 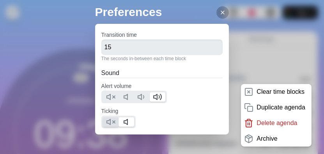 What do you see at coordinates (110, 111) in the screenshot?
I see `label: Ticking` at bounding box center [110, 111].